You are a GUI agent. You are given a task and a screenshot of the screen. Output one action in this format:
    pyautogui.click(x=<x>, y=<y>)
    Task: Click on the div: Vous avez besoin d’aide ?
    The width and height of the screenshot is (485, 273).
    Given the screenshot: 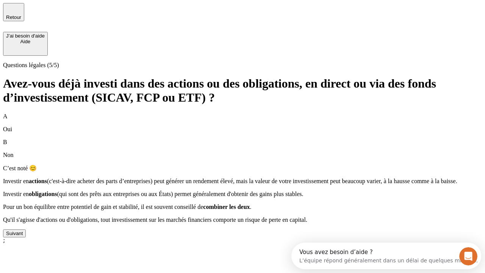 What is the action you would take?
    pyautogui.click(x=97, y=9)
    